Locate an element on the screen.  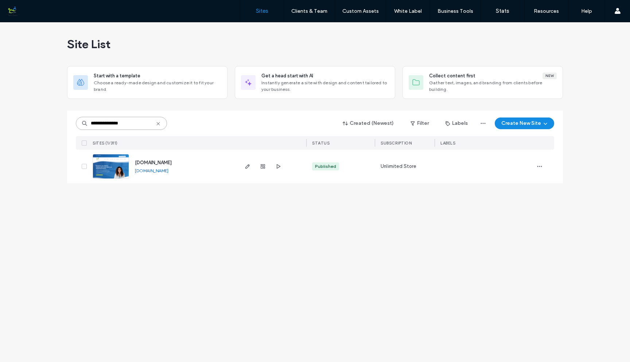
span: STATUS is located at coordinates (321, 143).